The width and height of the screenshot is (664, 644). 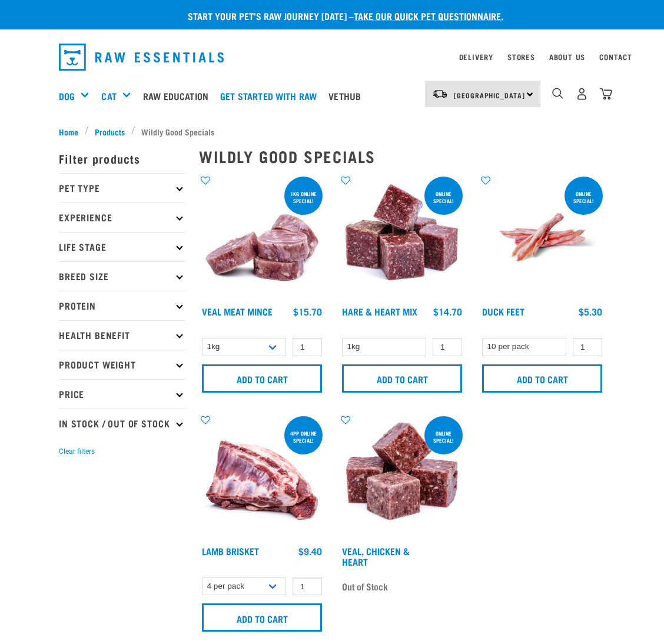 I want to click on h2: Wildly Good Specials, so click(x=402, y=156).